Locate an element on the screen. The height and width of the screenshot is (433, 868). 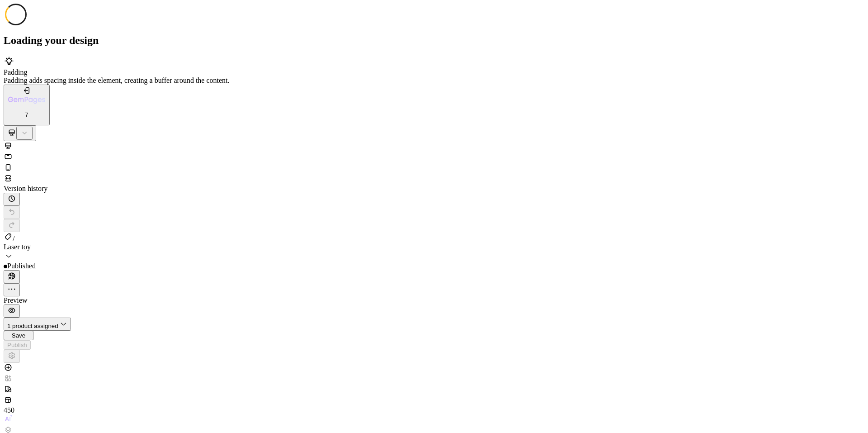
button: 7 is located at coordinates (27, 105).